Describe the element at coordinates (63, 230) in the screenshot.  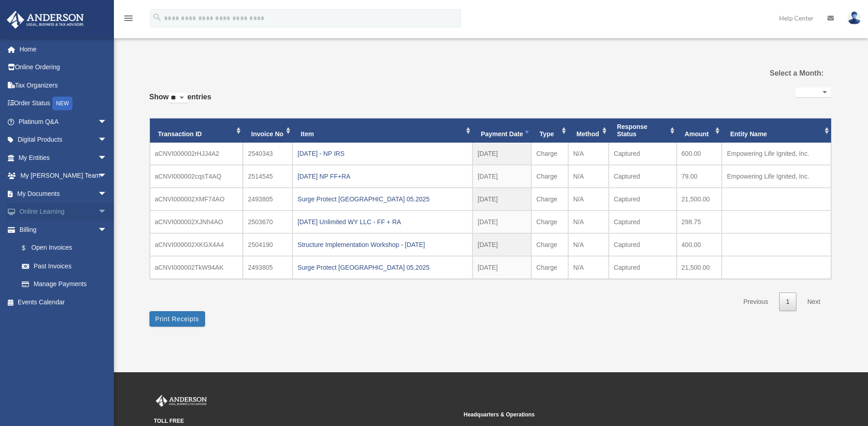
I see `a: Billingarrow_drop_down` at that location.